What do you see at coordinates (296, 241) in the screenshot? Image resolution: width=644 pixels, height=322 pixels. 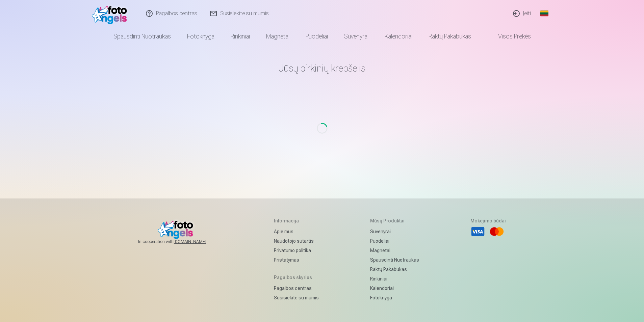 I see `a: Naudotojo sutartis` at bounding box center [296, 241].